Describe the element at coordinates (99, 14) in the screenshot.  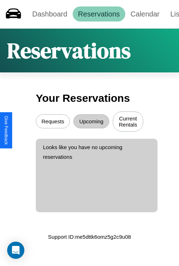
I see `a: Reservations` at that location.